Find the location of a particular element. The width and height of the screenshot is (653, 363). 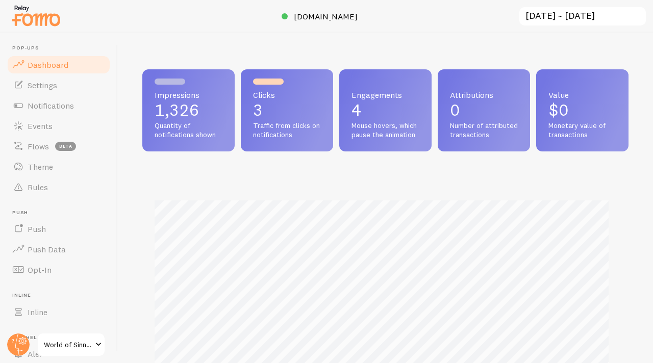

span: Quantity of notifications shown is located at coordinates (188, 130).